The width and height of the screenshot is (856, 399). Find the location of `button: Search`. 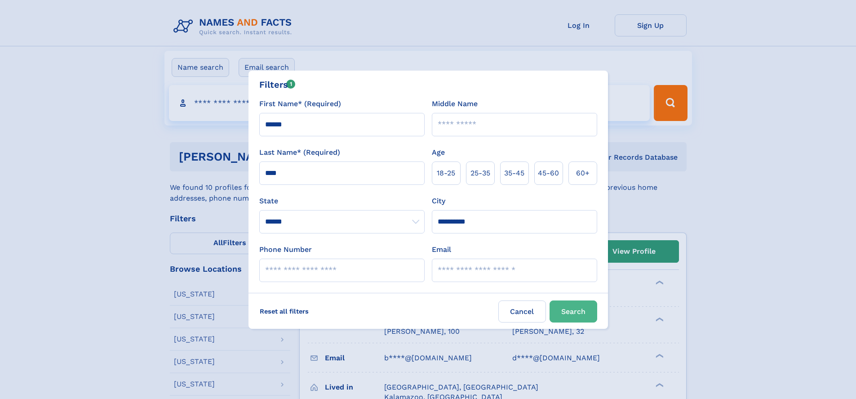

button: Search is located at coordinates (574, 311).